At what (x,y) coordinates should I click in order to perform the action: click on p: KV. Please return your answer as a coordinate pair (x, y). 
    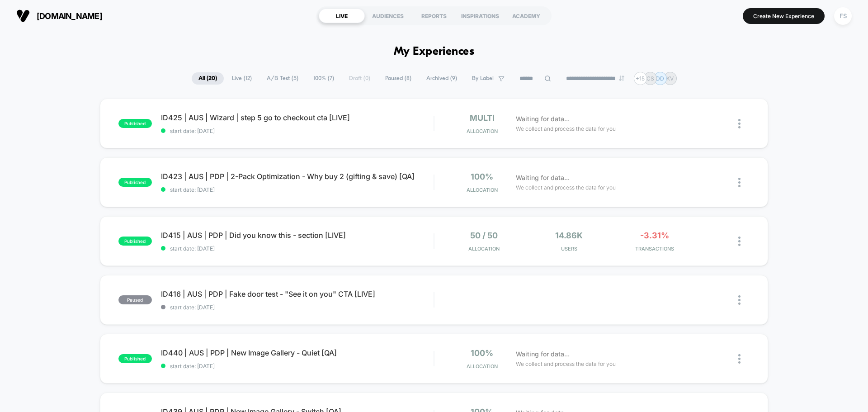
    Looking at the image, I should click on (670, 78).